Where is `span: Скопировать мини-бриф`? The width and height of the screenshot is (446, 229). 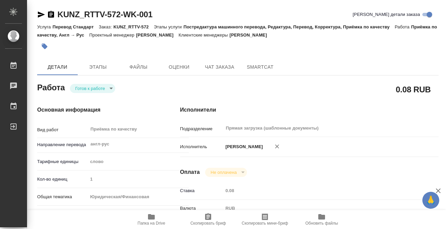
span: Скопировать мини-бриф is located at coordinates (265, 223).